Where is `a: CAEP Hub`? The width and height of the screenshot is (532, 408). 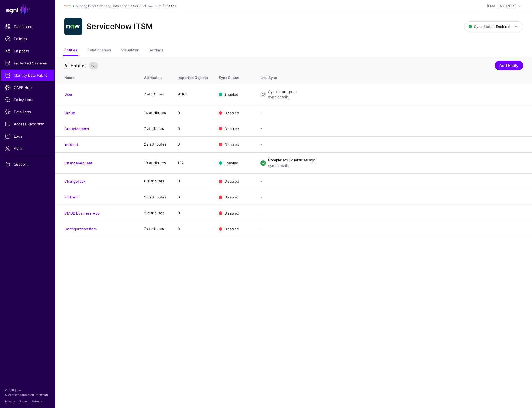 a: CAEP Hub is located at coordinates (27, 87).